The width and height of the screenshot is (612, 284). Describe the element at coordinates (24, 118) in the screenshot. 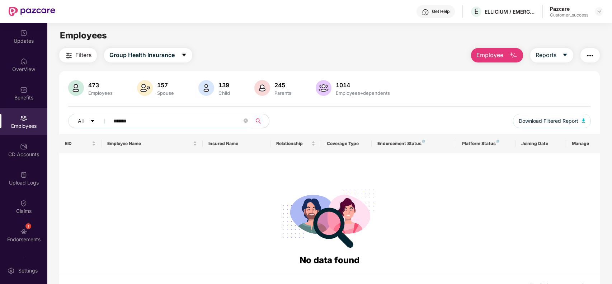

I see `img: svg+xml;base64,PHN2ZyBpZD0iRW1wbG95ZWVzIiB4bWxucz0iaHR0cDovL3d3dy53My5vcmcvMjAwMC9zdmciIHdpZHRoPS...` at that location.